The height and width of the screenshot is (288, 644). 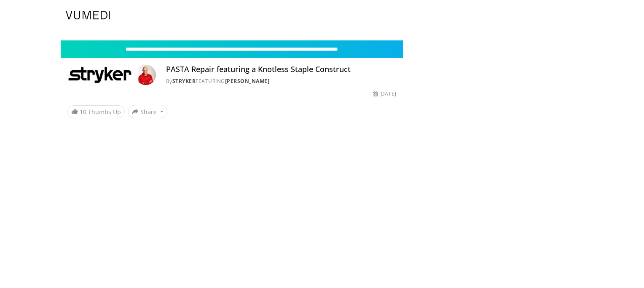 I want to click on a: Stryker, so click(x=184, y=81).